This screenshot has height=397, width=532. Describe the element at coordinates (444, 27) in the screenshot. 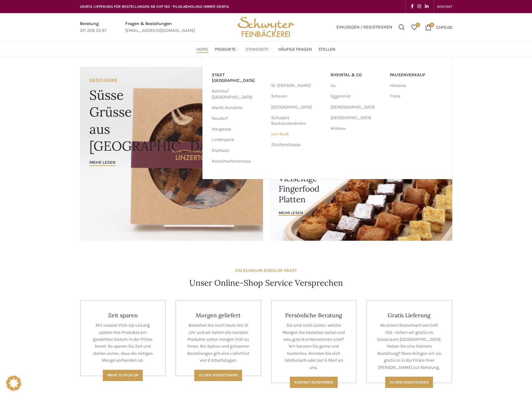

I see `bdi: 0.00` at that location.